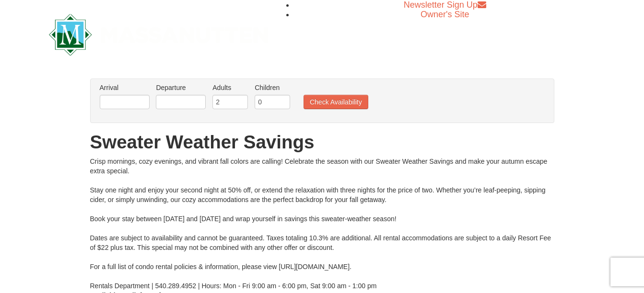 The height and width of the screenshot is (293, 644). I want to click on img: Massanutten Resort Logo, so click(159, 35).